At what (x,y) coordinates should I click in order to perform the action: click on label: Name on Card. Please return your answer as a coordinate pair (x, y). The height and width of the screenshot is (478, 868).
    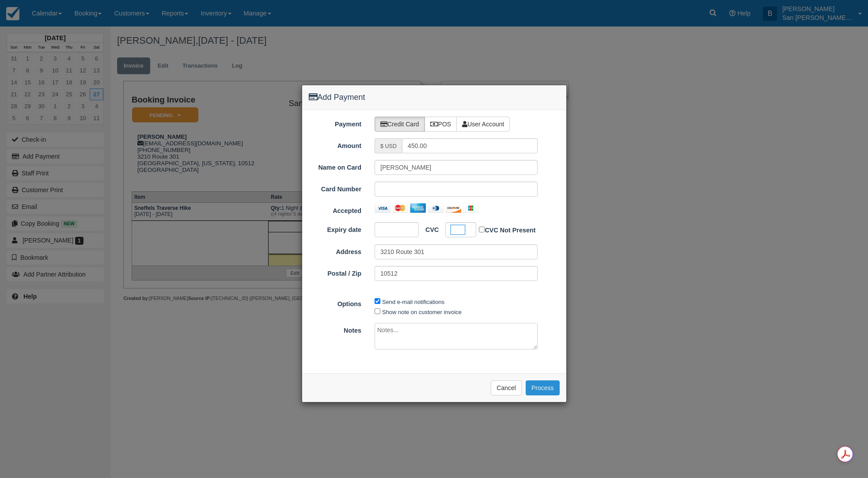
    Looking at the image, I should click on (336, 166).